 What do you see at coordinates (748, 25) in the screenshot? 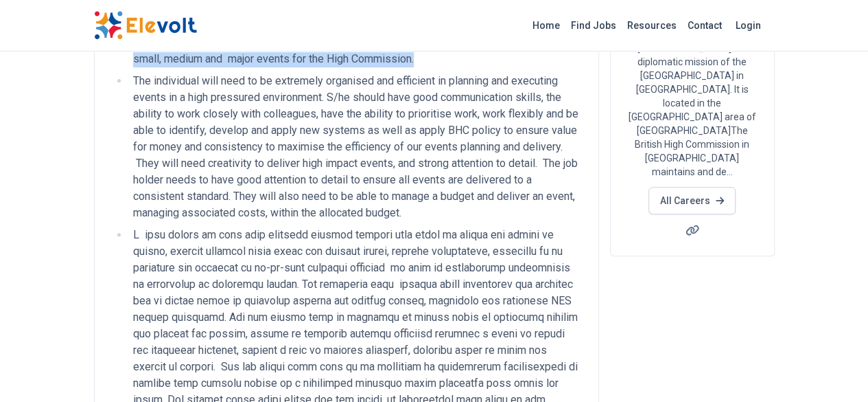
I see `a: Login` at bounding box center [748, 25].